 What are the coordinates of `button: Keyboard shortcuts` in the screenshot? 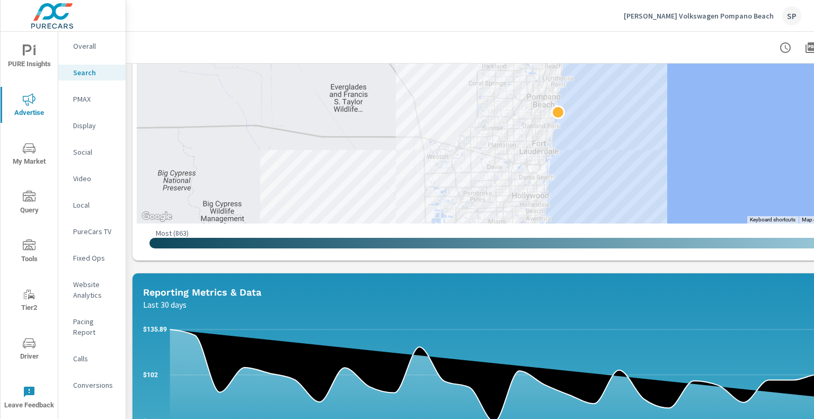 It's located at (773, 220).